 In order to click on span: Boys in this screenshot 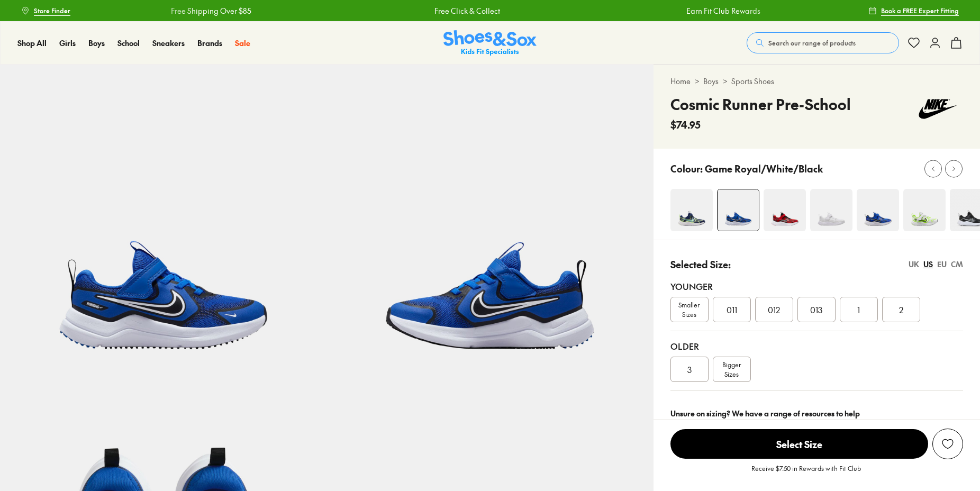, I will do `click(96, 43)`.